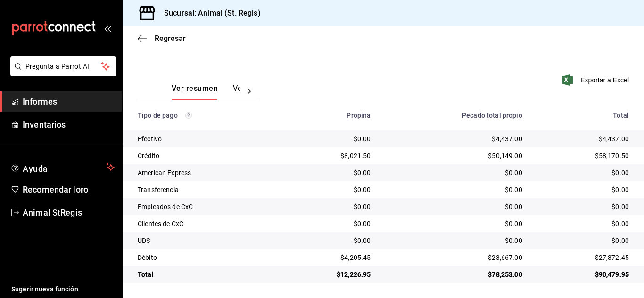 Image resolution: width=644 pixels, height=298 pixels. What do you see at coordinates (40, 101) in the screenshot?
I see `font: Informes` at bounding box center [40, 101].